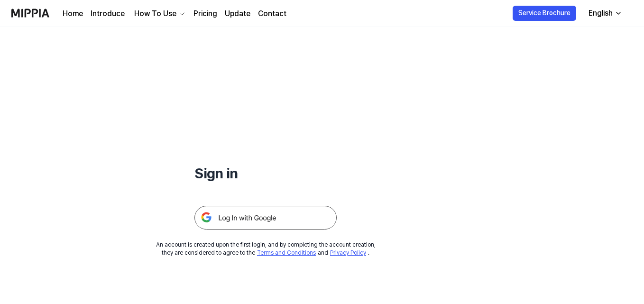  I want to click on a: Service Brochure, so click(545, 13).